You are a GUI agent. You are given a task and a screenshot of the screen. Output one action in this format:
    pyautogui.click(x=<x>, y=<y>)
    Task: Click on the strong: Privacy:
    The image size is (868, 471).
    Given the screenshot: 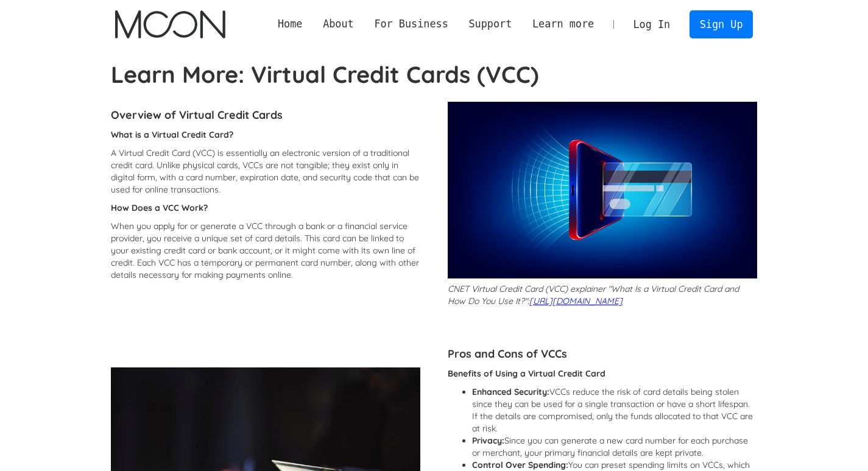 What is the action you would take?
    pyautogui.click(x=488, y=441)
    